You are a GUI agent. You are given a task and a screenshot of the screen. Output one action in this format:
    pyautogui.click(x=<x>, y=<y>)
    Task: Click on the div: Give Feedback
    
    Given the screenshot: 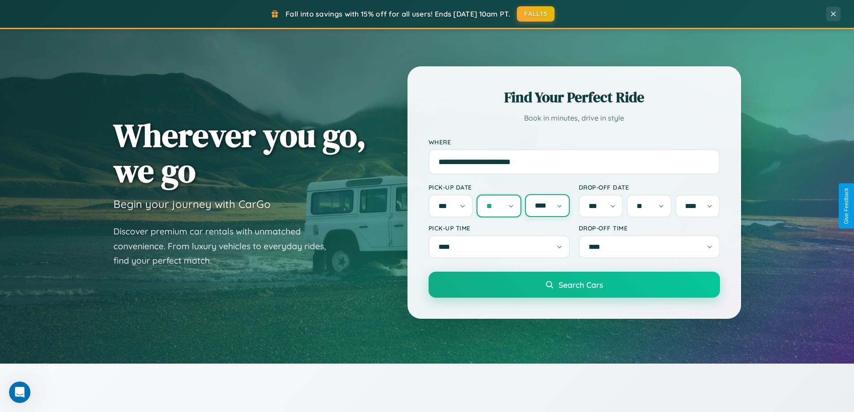 What is the action you would take?
    pyautogui.click(x=847, y=206)
    